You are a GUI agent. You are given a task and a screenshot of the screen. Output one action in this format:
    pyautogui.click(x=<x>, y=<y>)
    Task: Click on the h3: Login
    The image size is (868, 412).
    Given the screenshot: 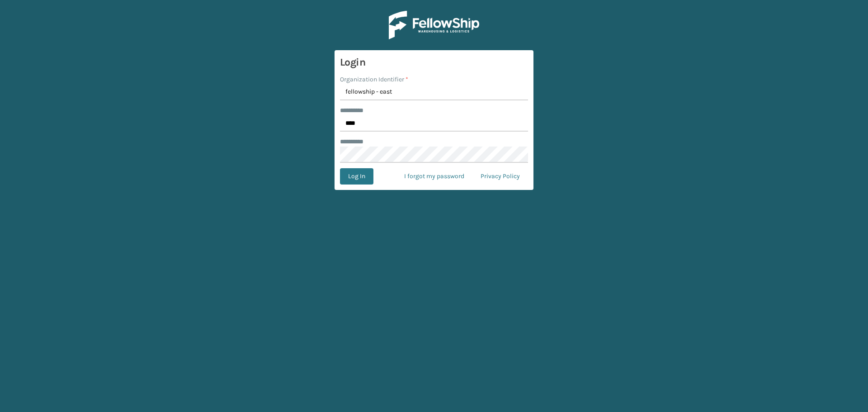 What is the action you would take?
    pyautogui.click(x=434, y=62)
    